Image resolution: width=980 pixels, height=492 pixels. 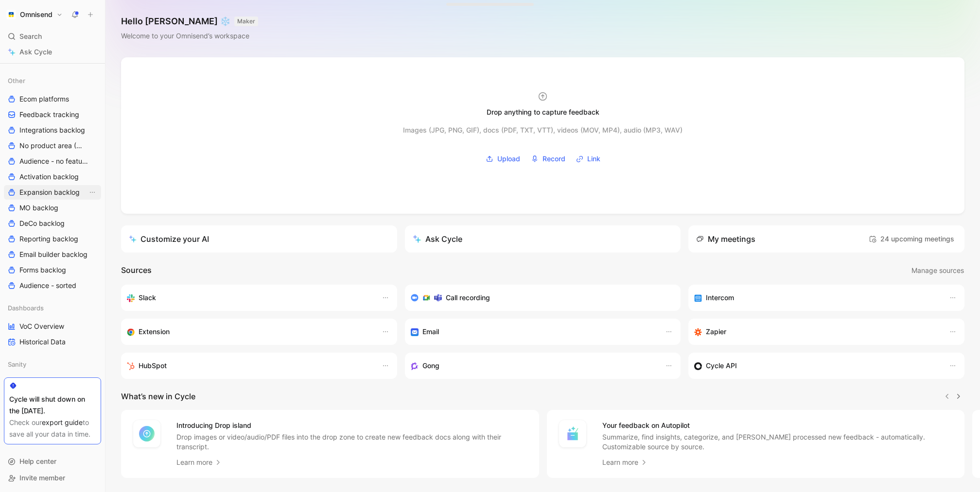 What do you see at coordinates (190, 36) in the screenshot?
I see `div: Welcome to your Omnisend’s workspace` at bounding box center [190, 36].